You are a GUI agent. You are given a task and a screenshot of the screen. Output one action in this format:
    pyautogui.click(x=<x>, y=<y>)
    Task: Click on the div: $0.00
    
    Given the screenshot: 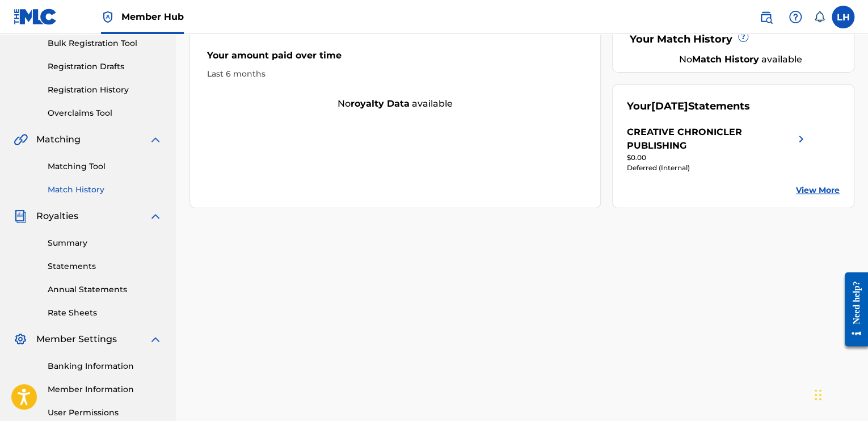 What is the action you would take?
    pyautogui.click(x=717, y=158)
    